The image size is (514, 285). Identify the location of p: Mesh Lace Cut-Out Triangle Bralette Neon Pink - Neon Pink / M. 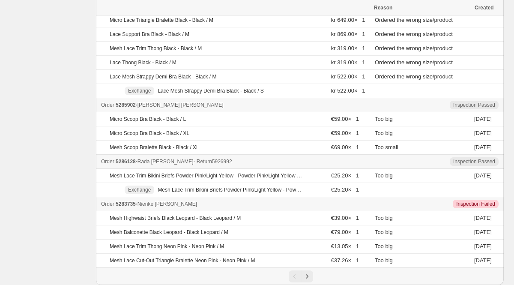
(182, 260).